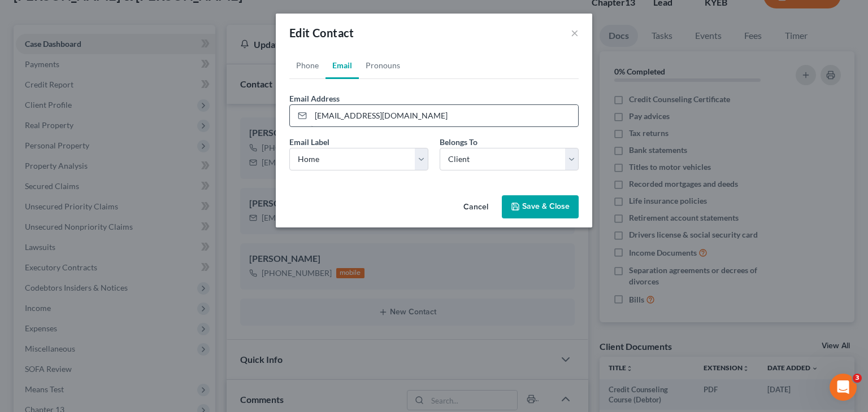 The height and width of the screenshot is (412, 868). Describe the element at coordinates (475, 208) in the screenshot. I see `button: Cancel` at that location.